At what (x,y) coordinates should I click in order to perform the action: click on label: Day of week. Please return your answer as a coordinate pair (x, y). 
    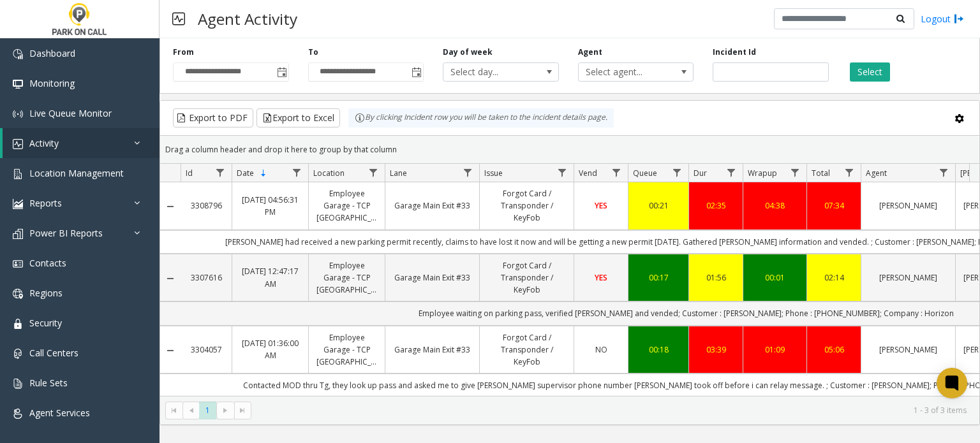
    Looking at the image, I should click on (468, 52).